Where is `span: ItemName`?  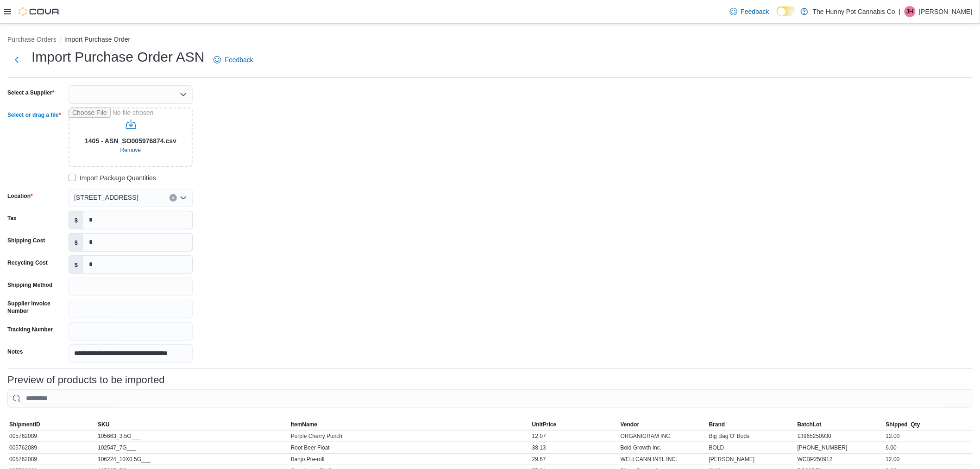
span: ItemName is located at coordinates (304, 424).